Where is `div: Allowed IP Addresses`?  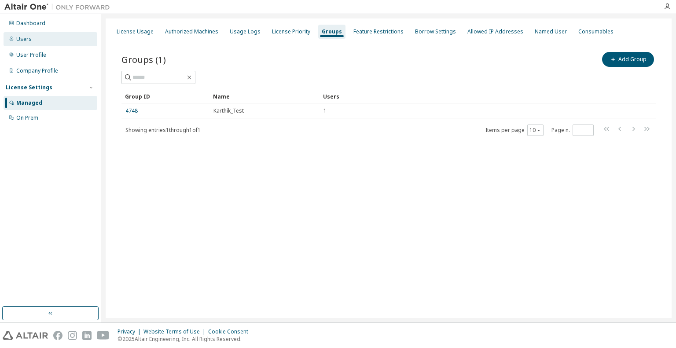
div: Allowed IP Addresses is located at coordinates (495, 32).